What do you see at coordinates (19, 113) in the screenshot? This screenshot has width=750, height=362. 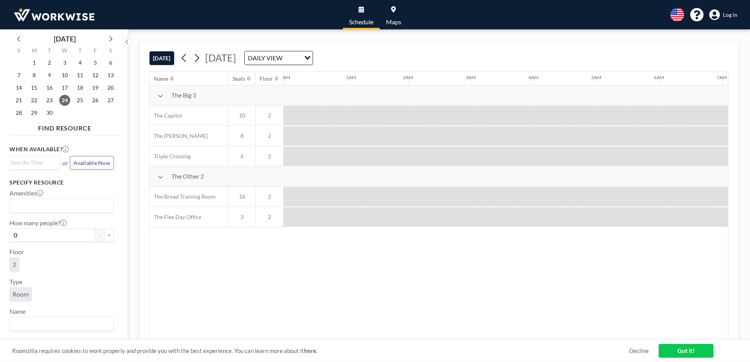 I see `span: Sunday, September 28, 2025` at bounding box center [19, 113].